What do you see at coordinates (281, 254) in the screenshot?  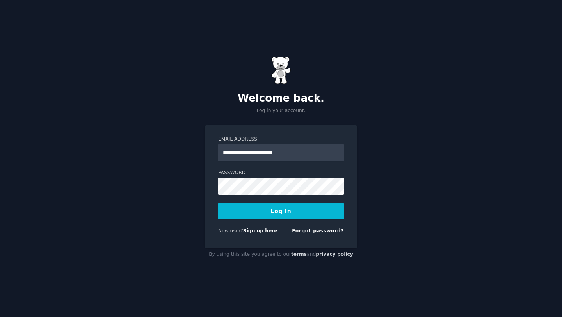 I see `div: By using this site you agree to our and` at bounding box center [281, 254].